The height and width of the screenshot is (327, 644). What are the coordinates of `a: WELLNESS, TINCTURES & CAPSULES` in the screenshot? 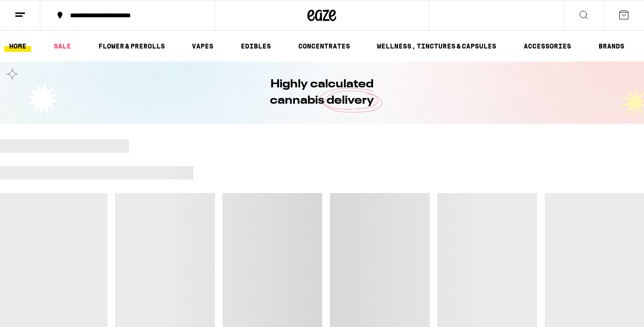 It's located at (436, 46).